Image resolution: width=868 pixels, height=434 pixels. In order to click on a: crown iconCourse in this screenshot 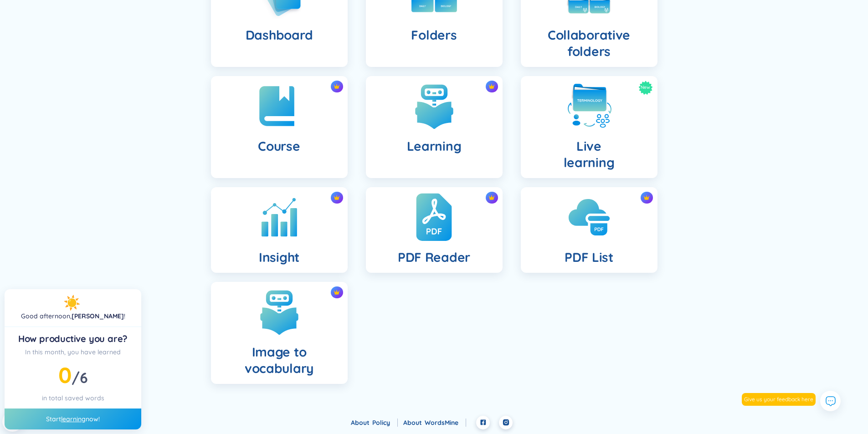, I will do `click(279, 127)`.